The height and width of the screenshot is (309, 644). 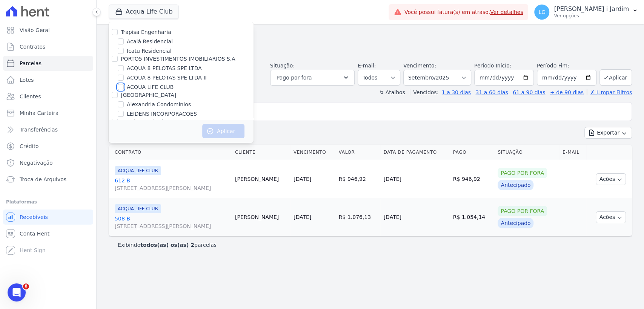 What do you see at coordinates (609, 92) in the screenshot?
I see `a: ✗ Limpar Filtros` at bounding box center [609, 92].